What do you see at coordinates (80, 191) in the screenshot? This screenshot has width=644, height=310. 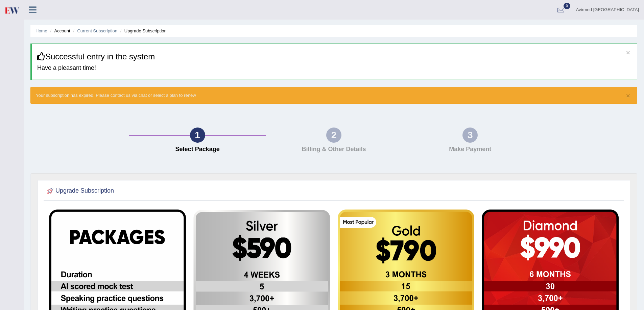 I see `h2: Upgrade Subscription` at bounding box center [80, 191].